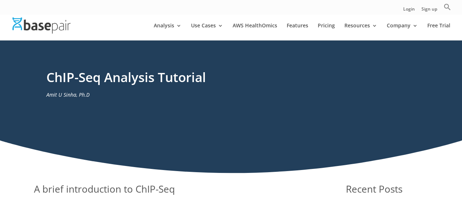 This screenshot has height=201, width=462. I want to click on a: Resources, so click(361, 31).